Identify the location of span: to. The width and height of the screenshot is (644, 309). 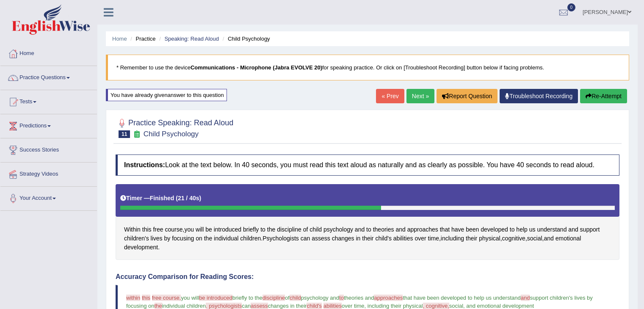
(341, 298).